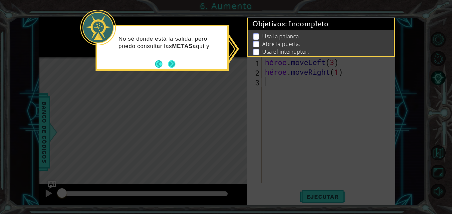  I want to click on p: Abre la puerta., so click(281, 44).